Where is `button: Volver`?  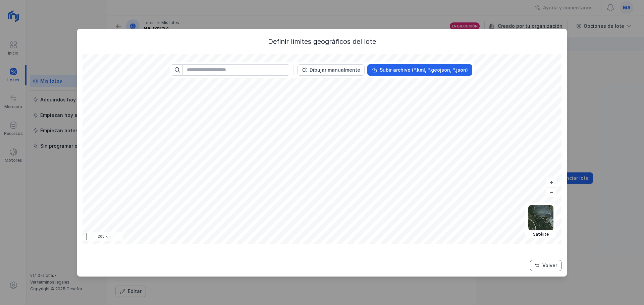
button: Volver is located at coordinates (545, 266).